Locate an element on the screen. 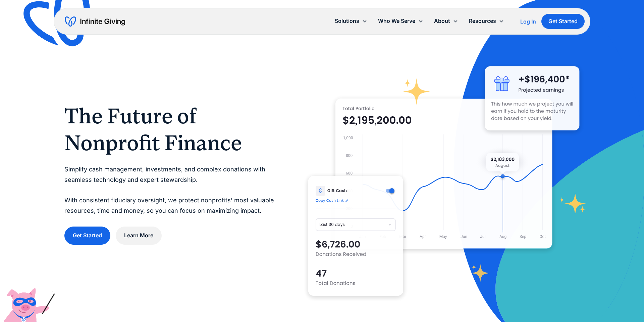  h1: The Future of Nonprofit Finance is located at coordinates (173, 129).